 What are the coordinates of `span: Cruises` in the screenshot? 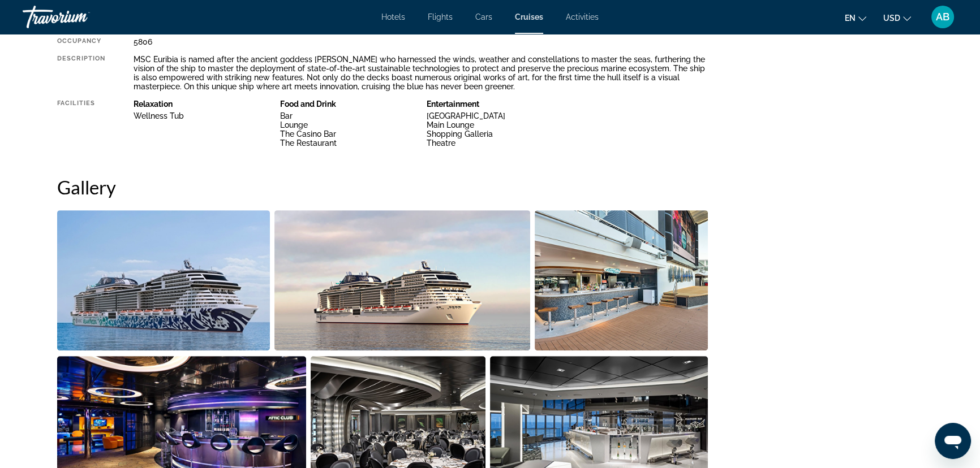 It's located at (529, 17).